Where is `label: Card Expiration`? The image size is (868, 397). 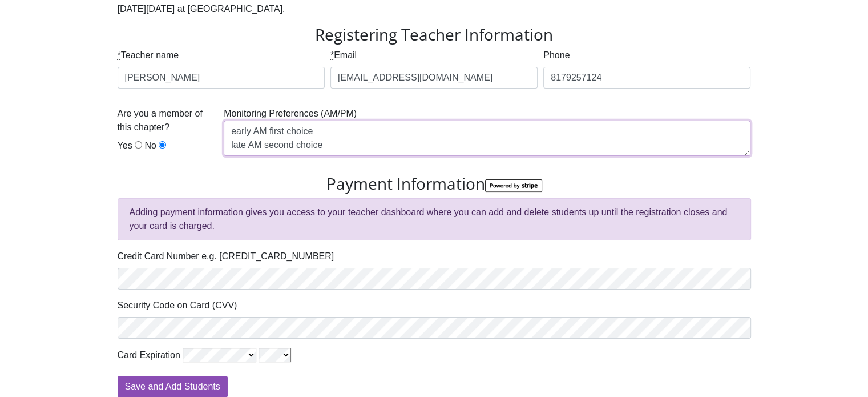
label: Card Expiration is located at coordinates (149, 355).